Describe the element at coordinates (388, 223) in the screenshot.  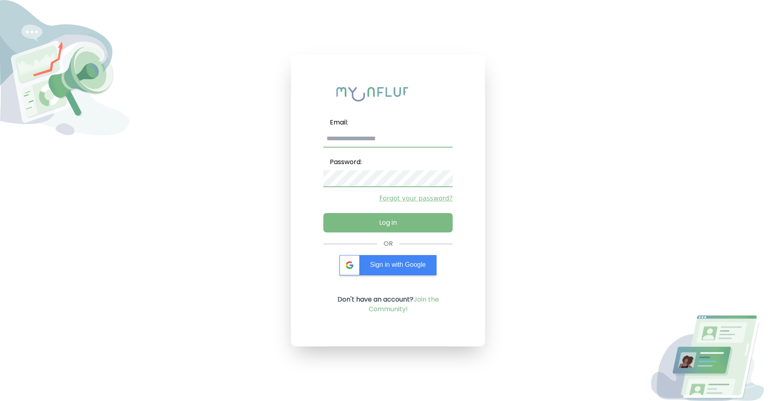
I see `button: Log in` at that location.